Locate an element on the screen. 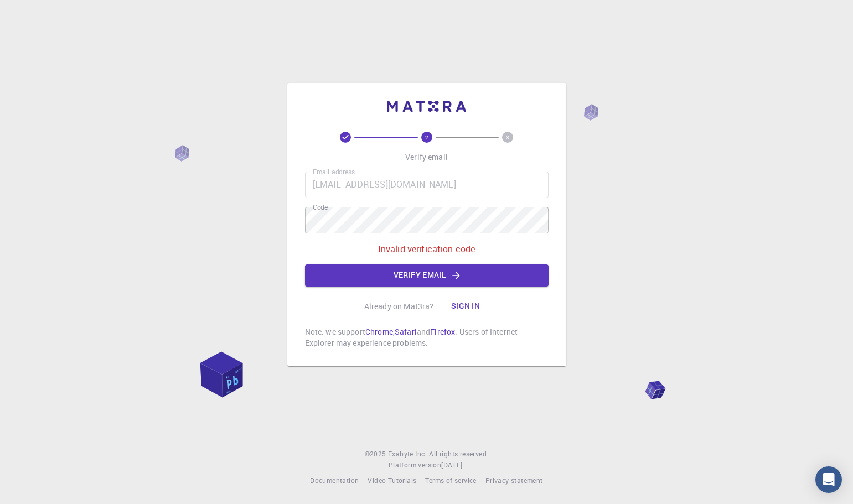  div: Open Intercom Messenger is located at coordinates (828, 479).